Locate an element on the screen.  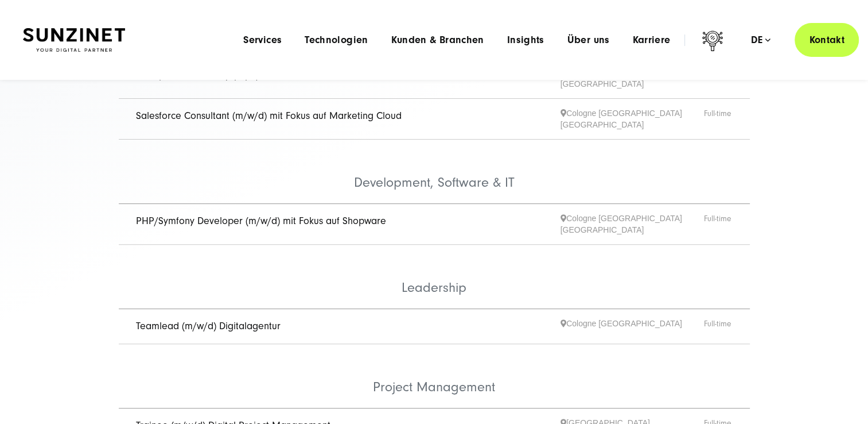
a: PHP/Symfony Developer (m/w/d) mit Fokus auf Shopware is located at coordinates (260, 221).